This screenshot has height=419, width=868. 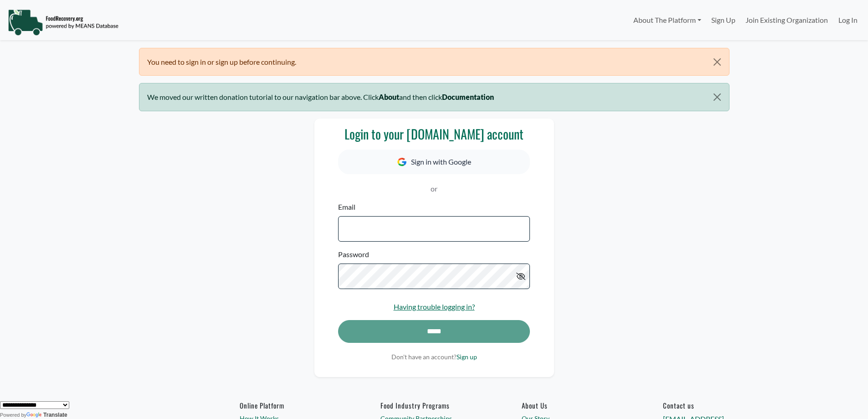 I want to click on a: Having trouble logging in?, so click(x=434, y=306).